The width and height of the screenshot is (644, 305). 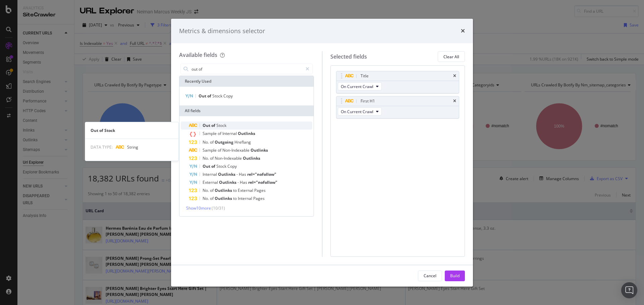 I want to click on div: Selected fields, so click(x=349, y=57).